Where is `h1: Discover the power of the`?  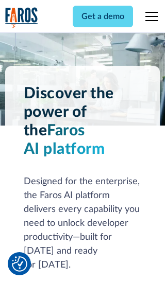
h1: Discover the power of the is located at coordinates (82, 121).